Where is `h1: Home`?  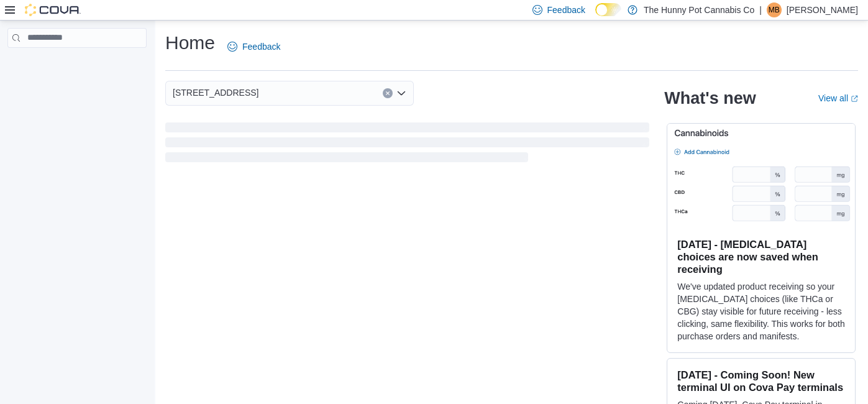
h1: Home is located at coordinates (191, 42).